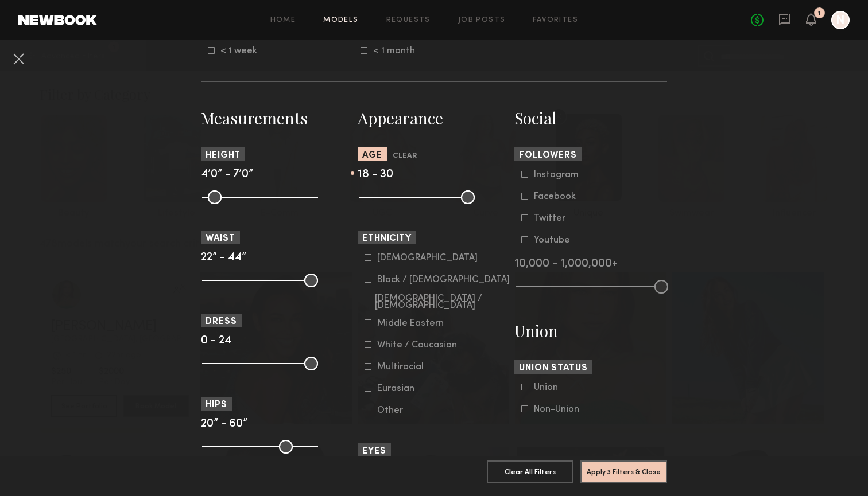 This screenshot has width=868, height=496. Describe the element at coordinates (405, 156) in the screenshot. I see `button: Clear` at that location.